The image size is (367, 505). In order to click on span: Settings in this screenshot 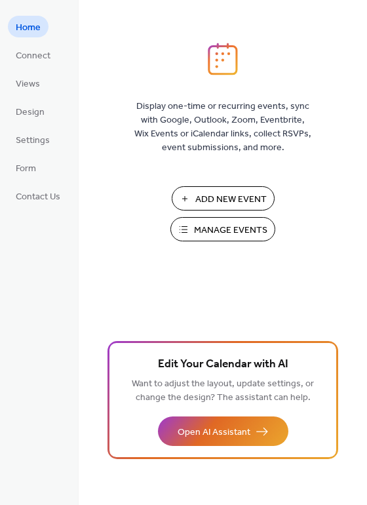, I will do `click(33, 140)`.